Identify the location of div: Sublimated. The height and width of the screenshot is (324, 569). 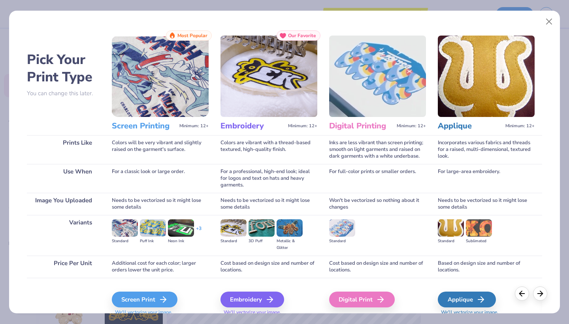
(479, 241).